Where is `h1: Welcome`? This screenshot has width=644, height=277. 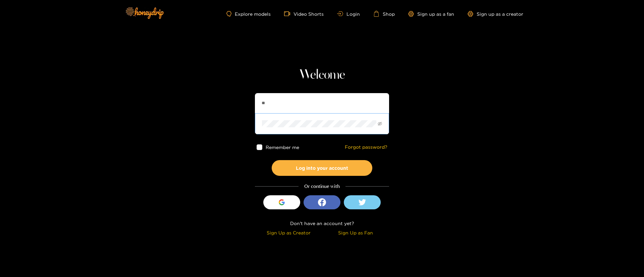
h1: Welcome is located at coordinates (322, 75).